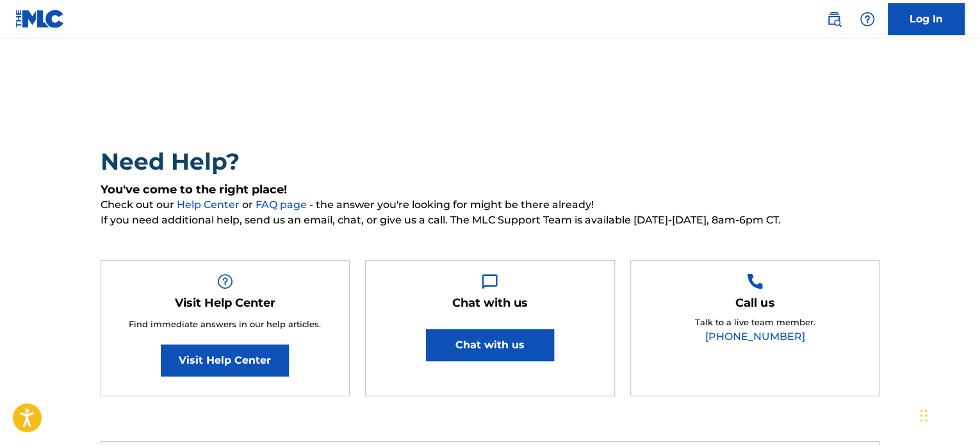 The height and width of the screenshot is (445, 980). I want to click on button: Chat with us, so click(490, 345).